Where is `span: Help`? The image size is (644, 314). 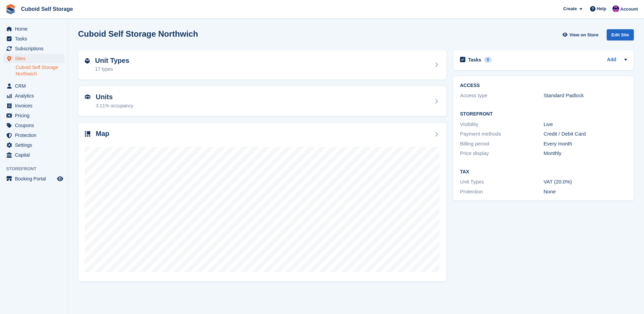 span: Help is located at coordinates (602, 9).